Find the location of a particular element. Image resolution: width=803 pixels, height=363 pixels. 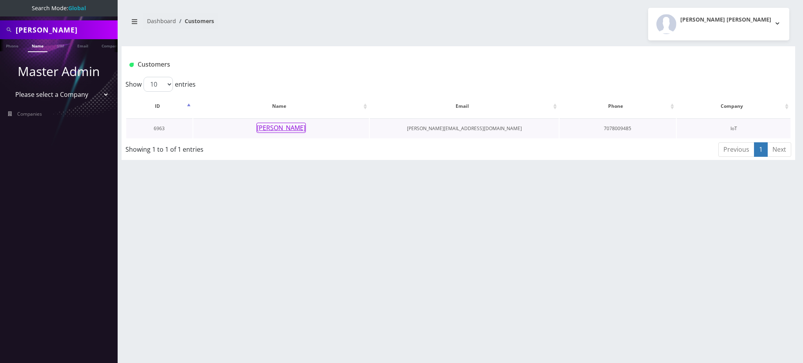

a: Phone is located at coordinates (12, 45).